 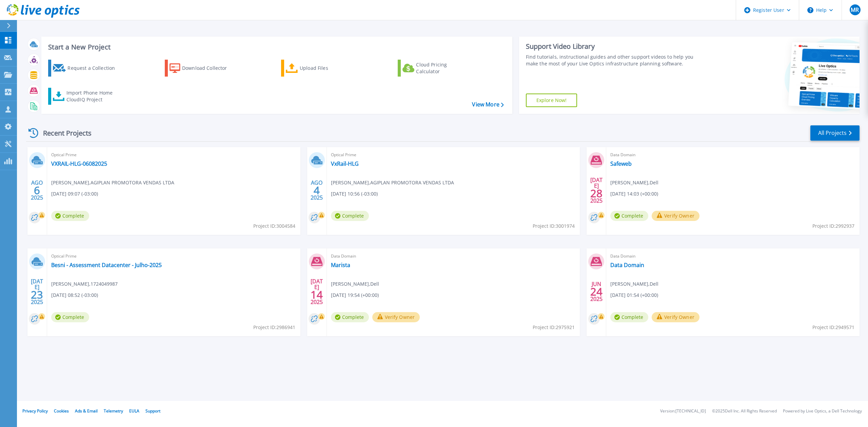 I want to click on a: Ads & Email, so click(x=86, y=411).